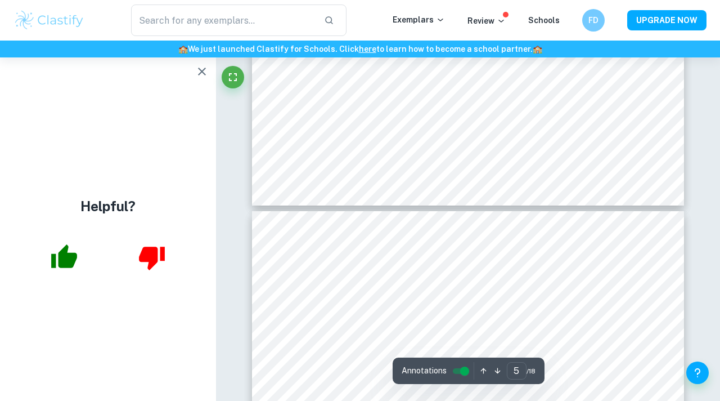 The height and width of the screenshot is (401, 720). Describe the element at coordinates (233, 77) in the screenshot. I see `button: Fullscreen` at that location.